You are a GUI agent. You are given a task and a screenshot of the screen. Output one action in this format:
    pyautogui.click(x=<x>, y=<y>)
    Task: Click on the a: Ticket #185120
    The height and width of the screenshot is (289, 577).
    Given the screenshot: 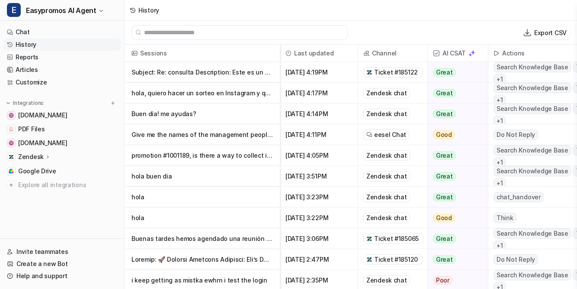 What is the action you would take?
    pyautogui.click(x=393, y=259)
    